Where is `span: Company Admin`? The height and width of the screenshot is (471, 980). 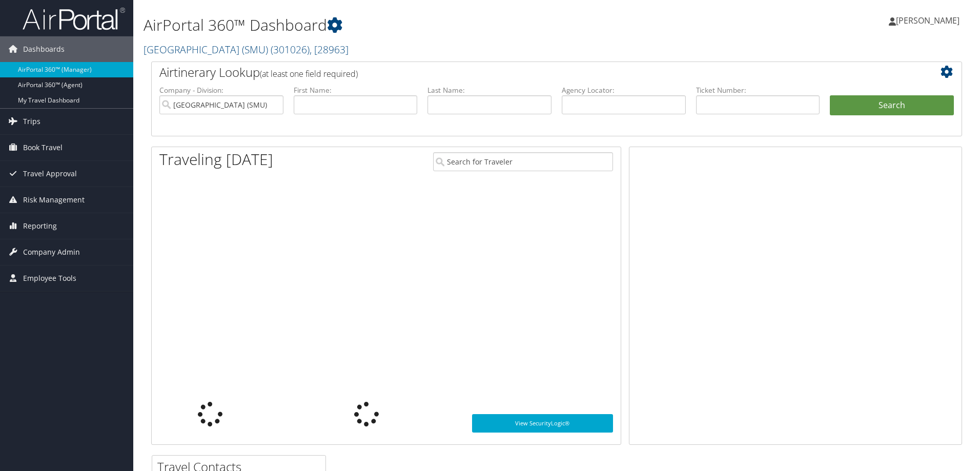
span: Company Admin is located at coordinates (52, 252).